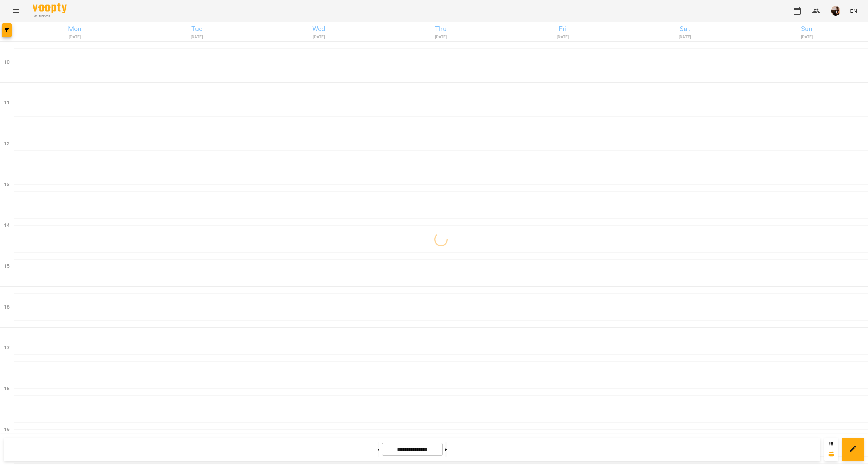  Describe the element at coordinates (75, 29) in the screenshot. I see `h6: Mon` at that location.